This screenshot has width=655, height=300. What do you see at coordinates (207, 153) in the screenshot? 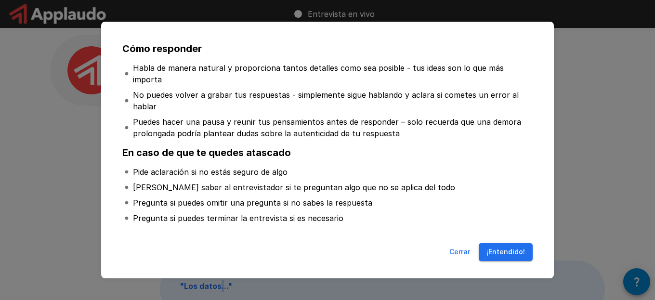
I see `b: En caso de que te quedes atascado` at bounding box center [207, 153].